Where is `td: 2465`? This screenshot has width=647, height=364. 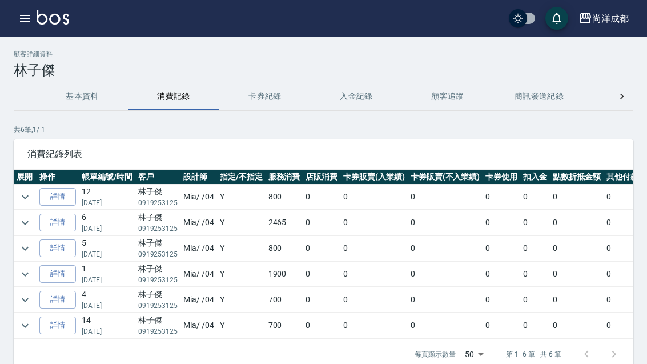
td: 2465 is located at coordinates (284, 223).